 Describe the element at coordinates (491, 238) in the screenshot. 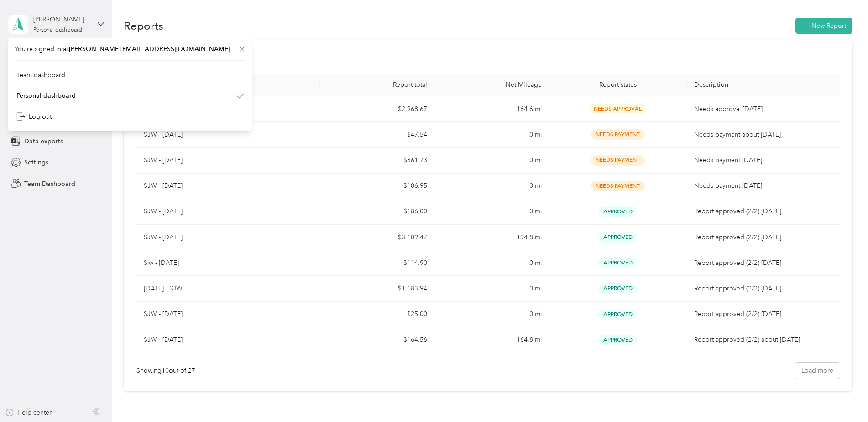

I see `td: 194.8 mi` at that location.